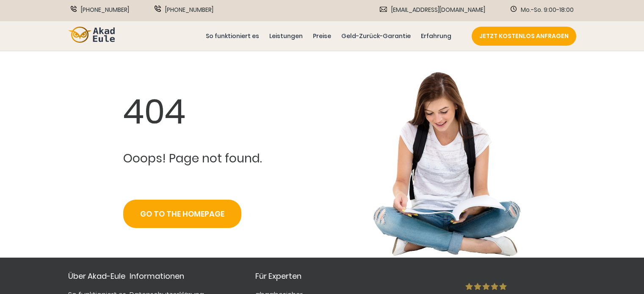 The height and width of the screenshot is (294, 644). What do you see at coordinates (157, 9) in the screenshot?
I see `img: WhatsApp` at bounding box center [157, 9].